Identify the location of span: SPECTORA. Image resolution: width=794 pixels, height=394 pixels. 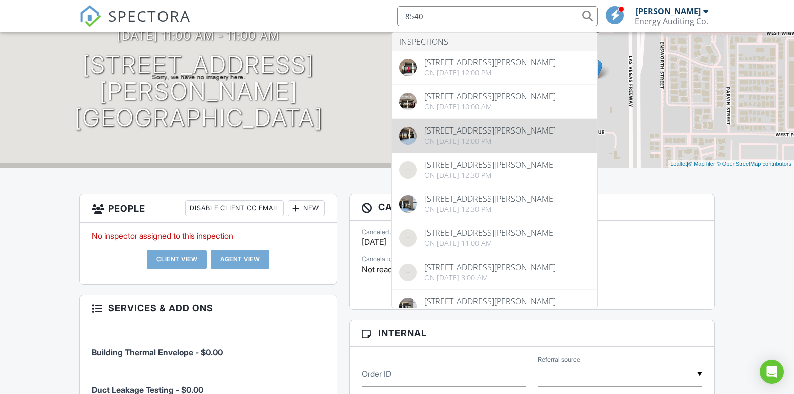
(149, 16).